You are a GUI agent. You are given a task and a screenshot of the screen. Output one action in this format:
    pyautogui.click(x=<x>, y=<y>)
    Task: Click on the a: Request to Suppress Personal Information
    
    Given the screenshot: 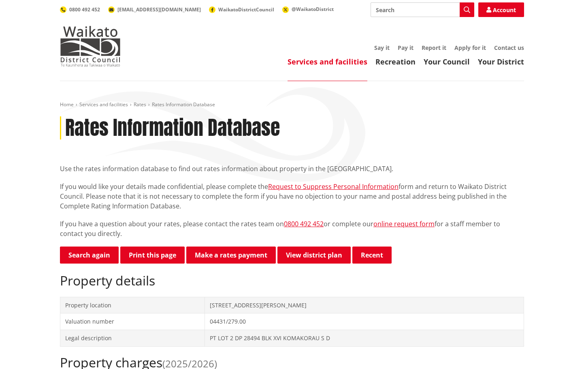 What is the action you would take?
    pyautogui.click(x=333, y=186)
    